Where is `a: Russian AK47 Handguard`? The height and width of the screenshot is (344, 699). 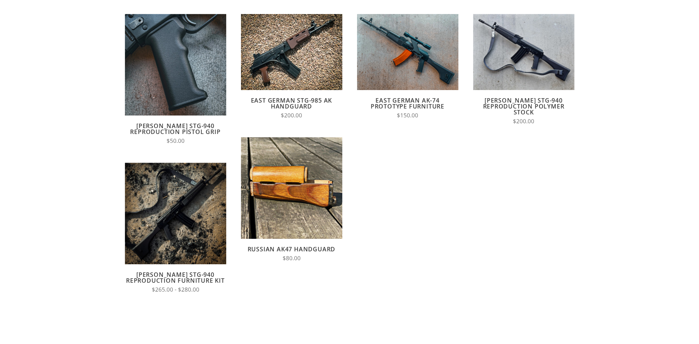 a: Russian AK47 Handguard is located at coordinates (292, 249).